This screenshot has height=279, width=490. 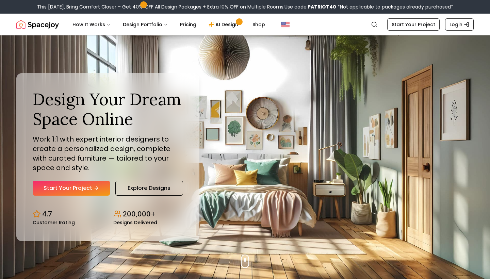 I want to click on span: *Not applicable to packages already purchased*, so click(x=395, y=7).